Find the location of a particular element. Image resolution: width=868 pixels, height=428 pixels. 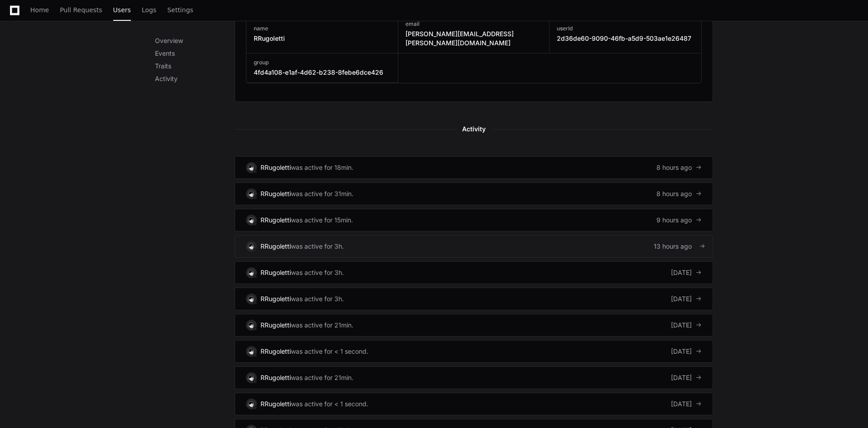

span: Home is located at coordinates (39, 10).